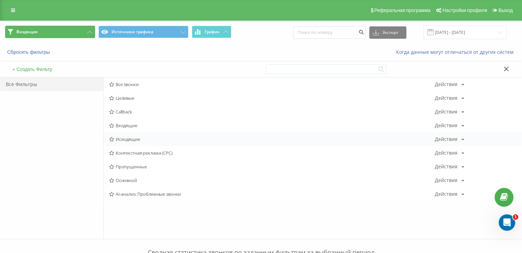 The height and width of the screenshot is (253, 522). What do you see at coordinates (464, 10) in the screenshot?
I see `span: Настройки профиля` at bounding box center [464, 10].